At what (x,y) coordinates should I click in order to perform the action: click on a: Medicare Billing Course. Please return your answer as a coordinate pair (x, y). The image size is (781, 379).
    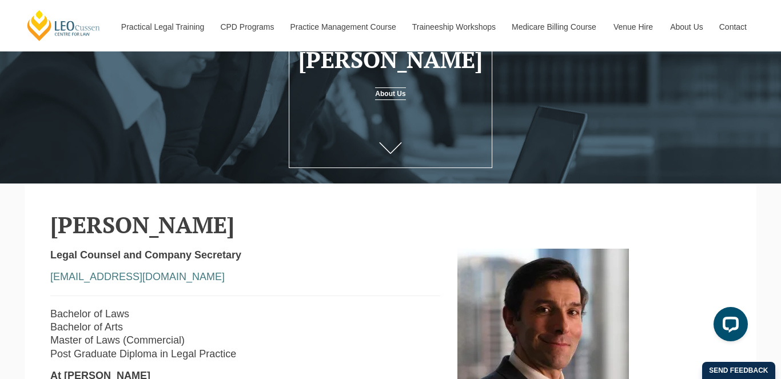
    Looking at the image, I should click on (554, 27).